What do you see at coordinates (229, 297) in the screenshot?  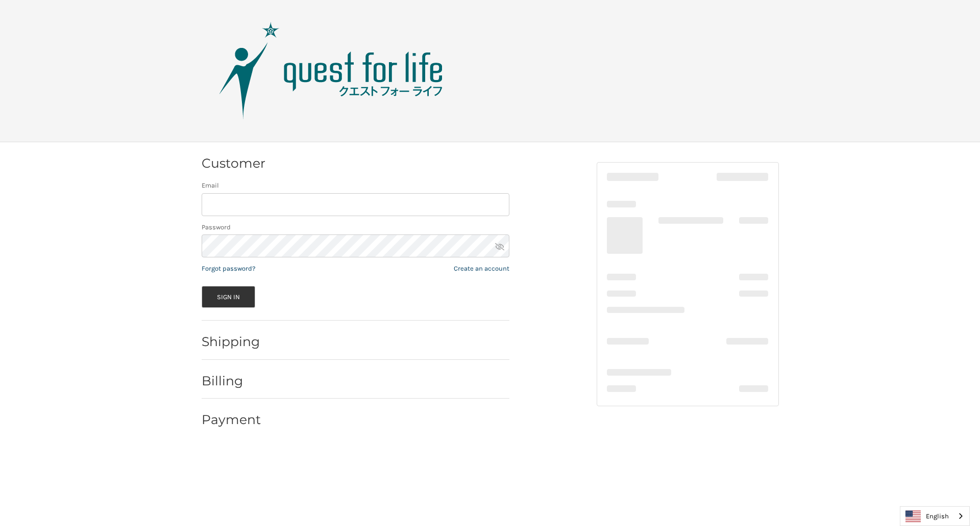 I see `button: Sign In` at bounding box center [229, 297].